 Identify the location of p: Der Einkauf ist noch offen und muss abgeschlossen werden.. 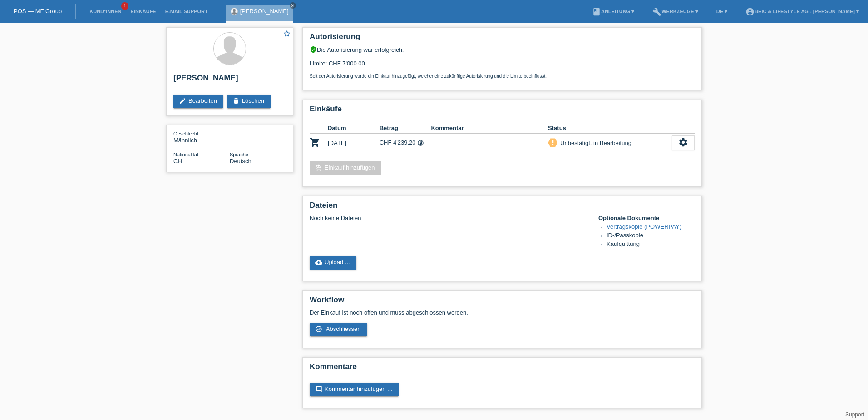
(502, 312).